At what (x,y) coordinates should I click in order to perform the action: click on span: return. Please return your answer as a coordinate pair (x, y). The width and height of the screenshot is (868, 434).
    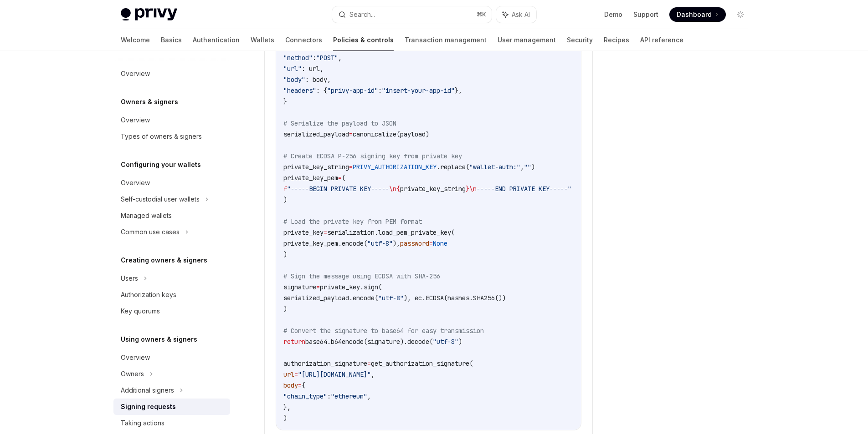
    Looking at the image, I should click on (295, 342).